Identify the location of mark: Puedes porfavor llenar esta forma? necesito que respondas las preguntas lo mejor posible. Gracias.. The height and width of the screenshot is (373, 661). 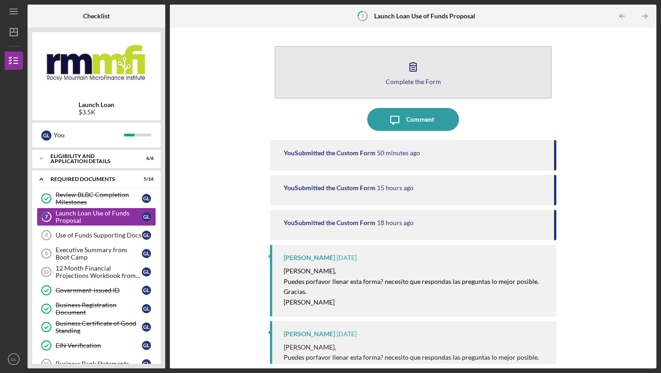
(412, 286).